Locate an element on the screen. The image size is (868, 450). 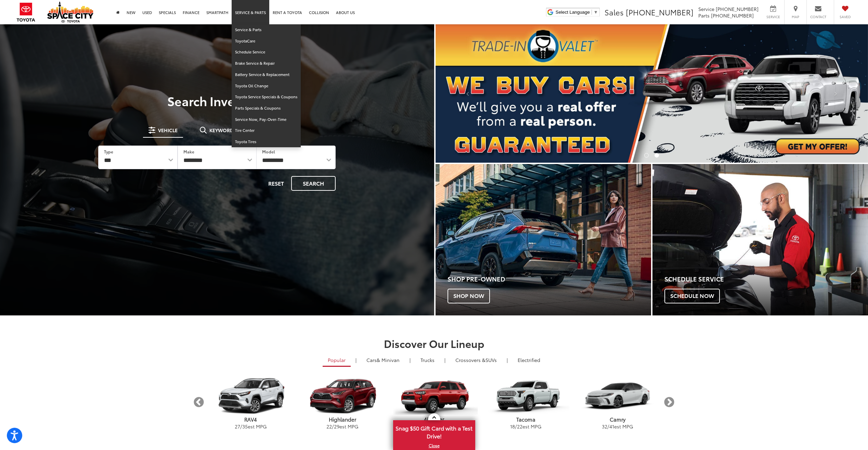
span: 32 is located at coordinates (604, 426).